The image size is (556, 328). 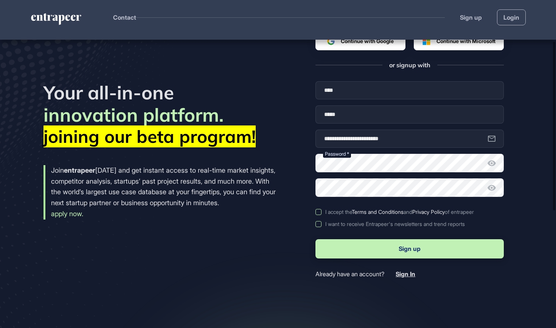 What do you see at coordinates (124, 17) in the screenshot?
I see `button: Contact` at bounding box center [124, 17].